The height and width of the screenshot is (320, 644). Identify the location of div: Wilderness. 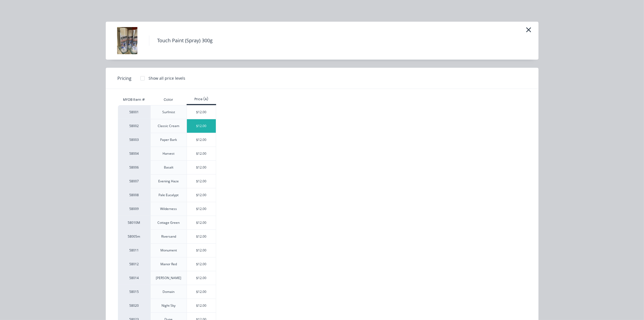
(169, 209).